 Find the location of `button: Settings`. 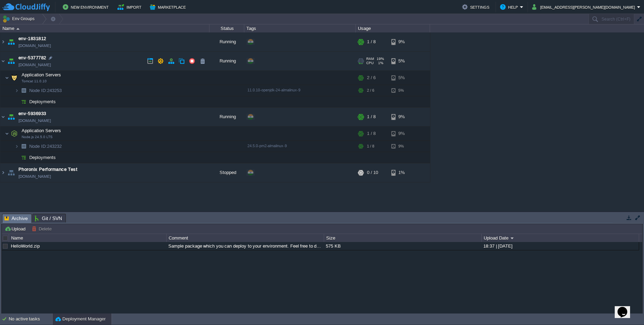

button: Settings is located at coordinates (477, 7).